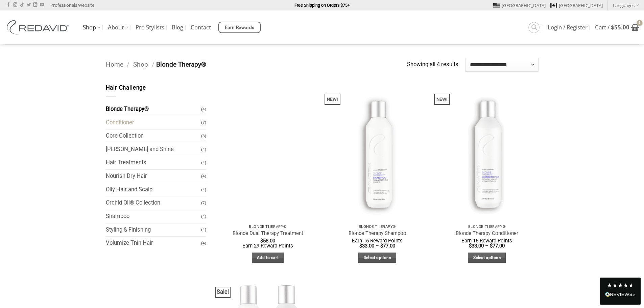  What do you see at coordinates (15, 5) in the screenshot?
I see `a: Follow on Instagram` at bounding box center [15, 5].